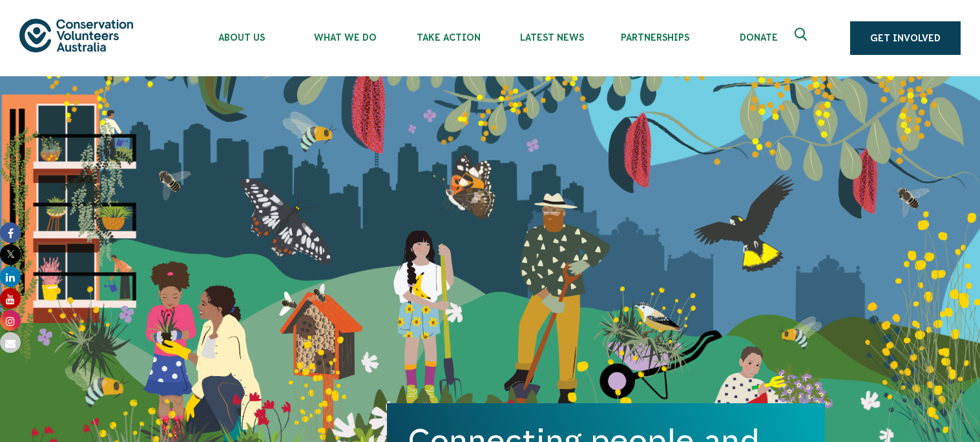 The image size is (980, 442). Describe the element at coordinates (758, 37) in the screenshot. I see `span: Donate` at that location.